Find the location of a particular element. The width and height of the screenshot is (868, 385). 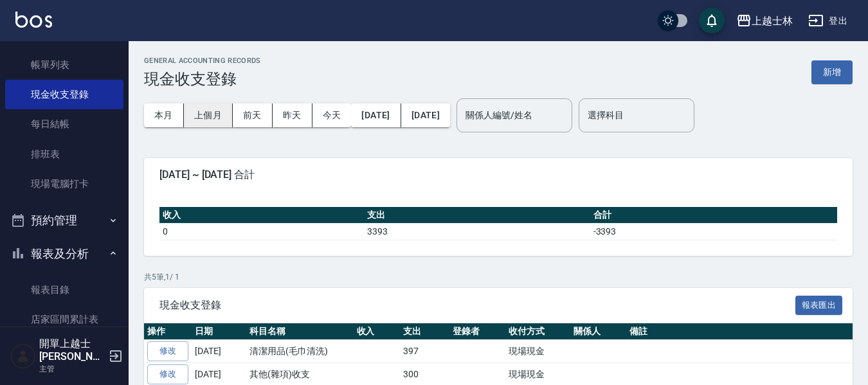

button: 本月 is located at coordinates (164, 115).